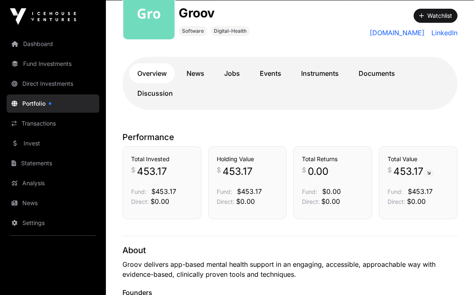 The width and height of the screenshot is (474, 295). Describe the element at coordinates (53, 223) in the screenshot. I see `a: Settings` at that location.